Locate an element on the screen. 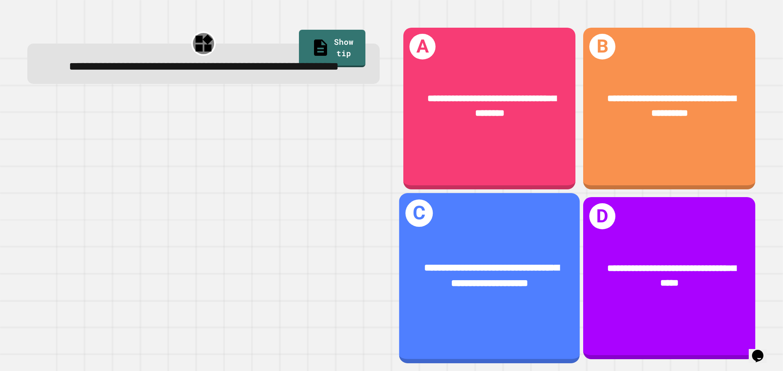 Image resolution: width=783 pixels, height=371 pixels. h1: D is located at coordinates (602, 216).